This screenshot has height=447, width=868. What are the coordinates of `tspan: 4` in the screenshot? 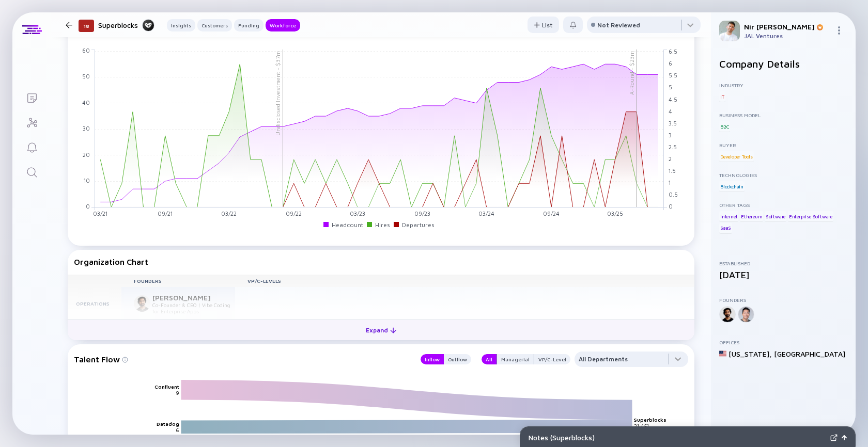 It's located at (670, 110).